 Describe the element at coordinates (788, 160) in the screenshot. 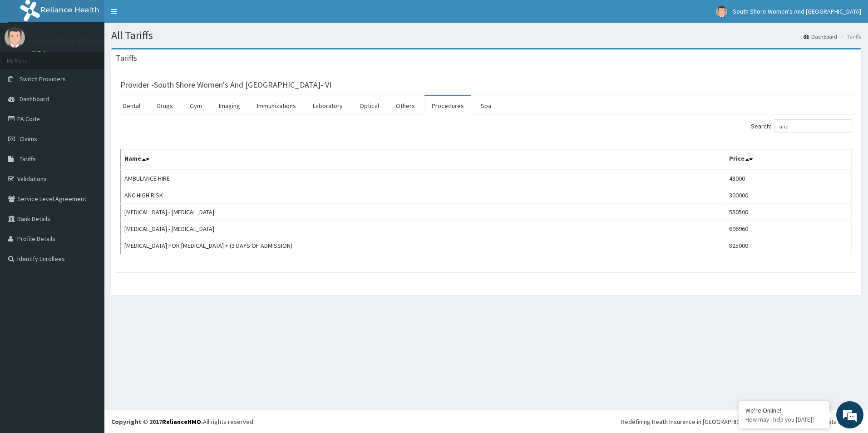

I see `th: Price` at that location.